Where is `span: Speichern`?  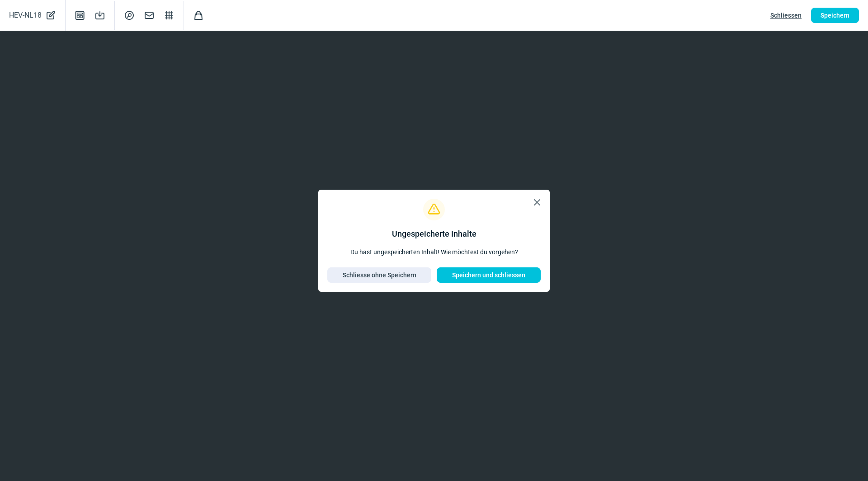 span: Speichern is located at coordinates (835, 15).